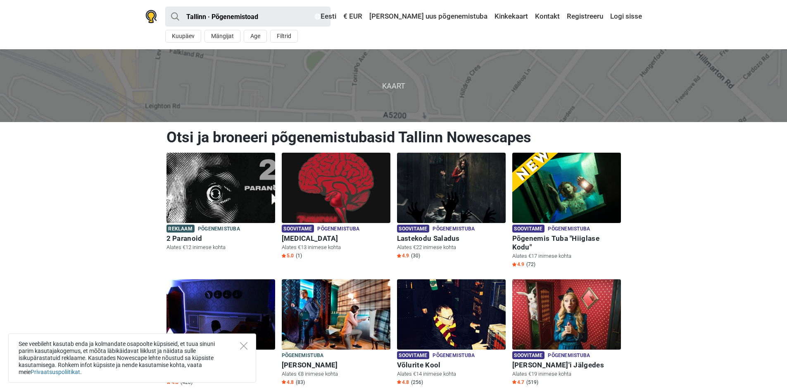 Image resolution: width=787 pixels, height=391 pixels. Describe the element at coordinates (336, 188) in the screenshot. I see `img: Paranoia` at that location.